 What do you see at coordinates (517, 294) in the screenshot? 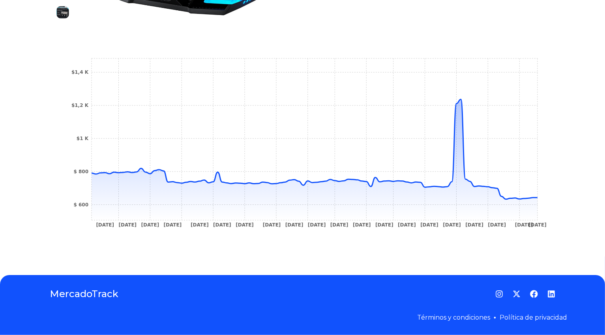
I see `a: Twitter` at bounding box center [517, 294].